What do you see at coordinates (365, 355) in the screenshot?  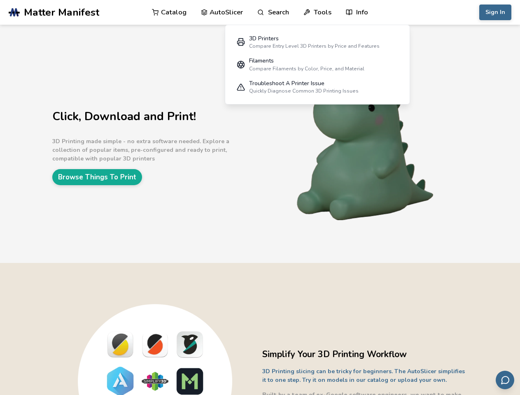 I see `h2: Simplify Your 3D Printing Workflow` at bounding box center [365, 355].